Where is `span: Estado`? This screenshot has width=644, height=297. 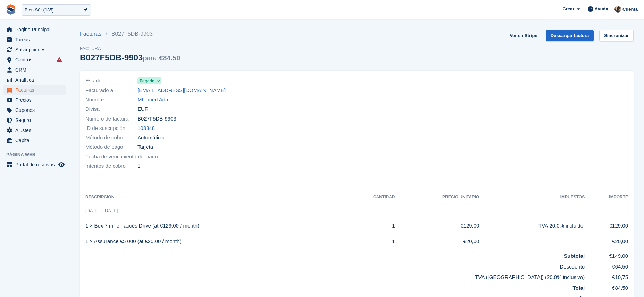 span: Estado is located at coordinates (112, 80).